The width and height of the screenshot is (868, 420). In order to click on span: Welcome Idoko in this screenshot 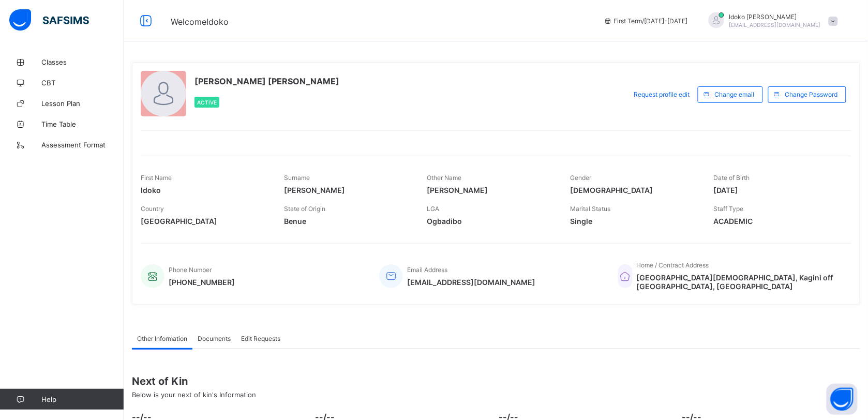, I will do `click(200, 22)`.